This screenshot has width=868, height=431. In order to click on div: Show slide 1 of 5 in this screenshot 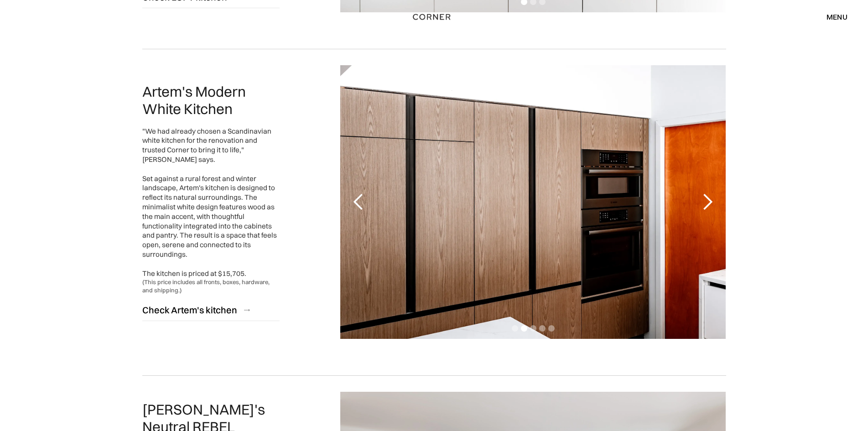, I will do `click(515, 328)`.